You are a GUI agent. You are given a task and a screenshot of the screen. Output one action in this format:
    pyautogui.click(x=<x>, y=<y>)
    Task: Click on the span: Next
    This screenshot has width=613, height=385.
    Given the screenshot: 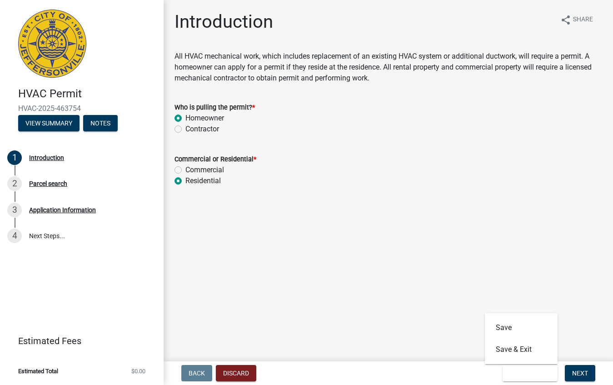 What is the action you would take?
    pyautogui.click(x=579, y=373)
    